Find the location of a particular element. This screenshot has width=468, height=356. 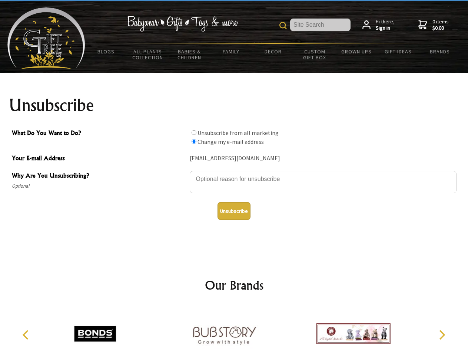

img: product search is located at coordinates (283, 26).